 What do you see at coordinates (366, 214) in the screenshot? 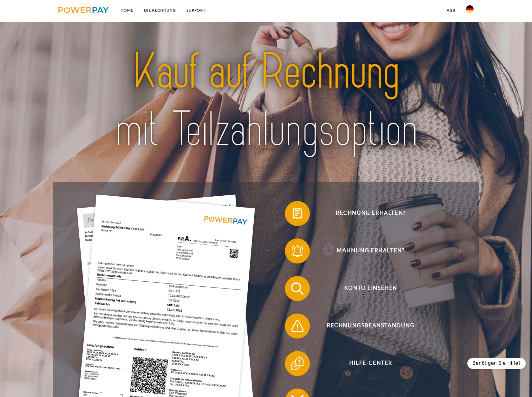
I see `button: Rechnung erhalten?` at bounding box center [366, 214].